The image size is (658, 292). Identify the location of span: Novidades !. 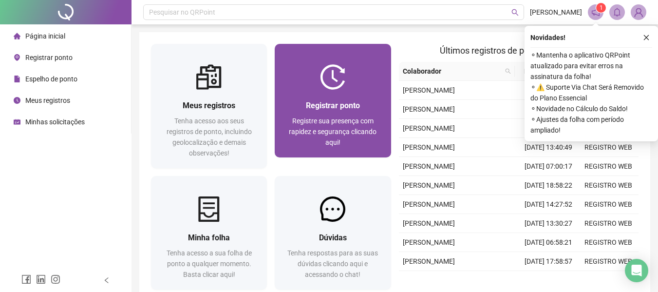
(548, 38).